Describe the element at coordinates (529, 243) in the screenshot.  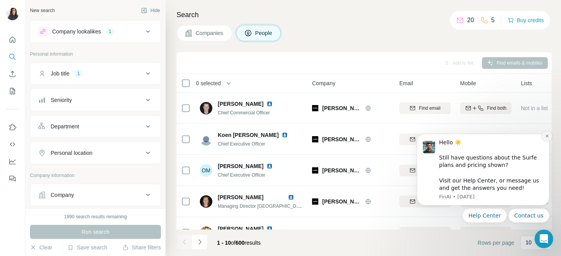
I see `p: 10` at that location.